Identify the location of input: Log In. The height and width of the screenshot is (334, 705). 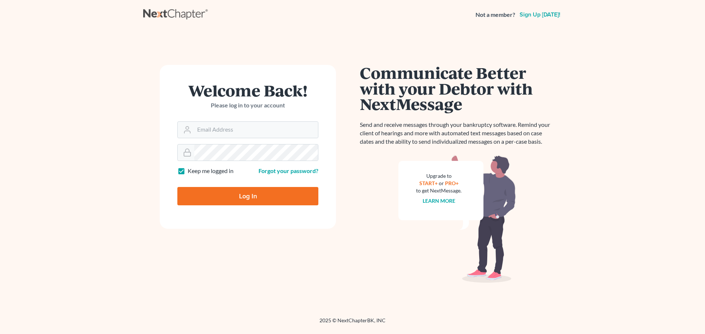
(248, 196).